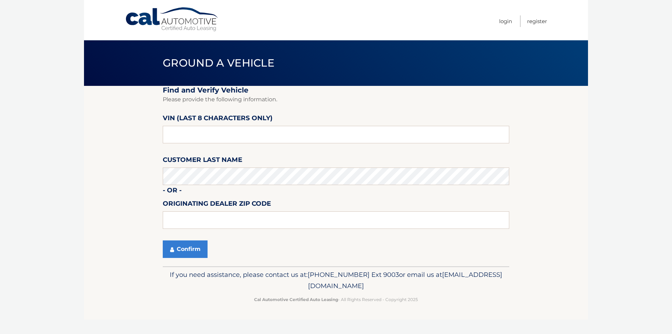 Image resolution: width=672 pixels, height=334 pixels. Describe the element at coordinates (217, 205) in the screenshot. I see `label: Originating Dealer Zip Code` at that location.